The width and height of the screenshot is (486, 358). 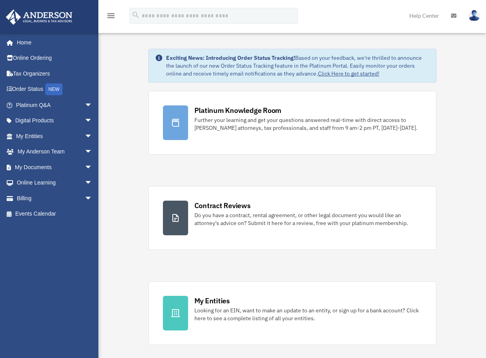 I want to click on a: Contract Reviews Do you have a contract, rental agreement, or other legal document you would like..., so click(x=292, y=218).